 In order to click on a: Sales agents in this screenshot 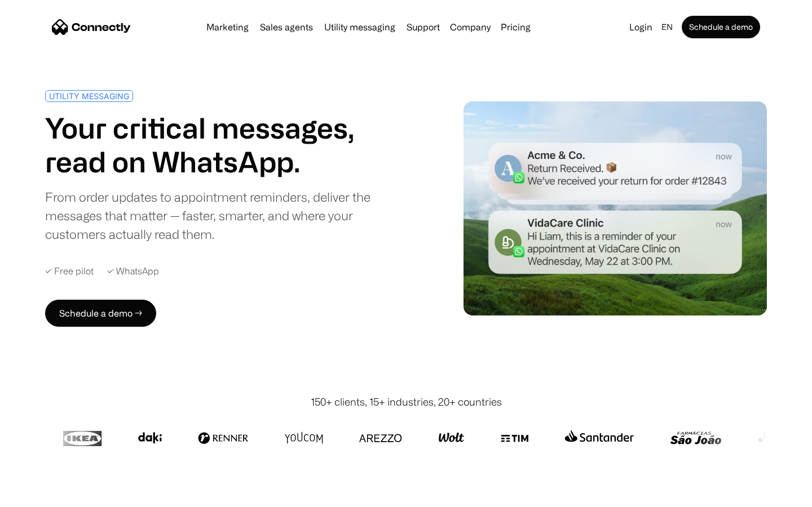, I will do `click(286, 27)`.